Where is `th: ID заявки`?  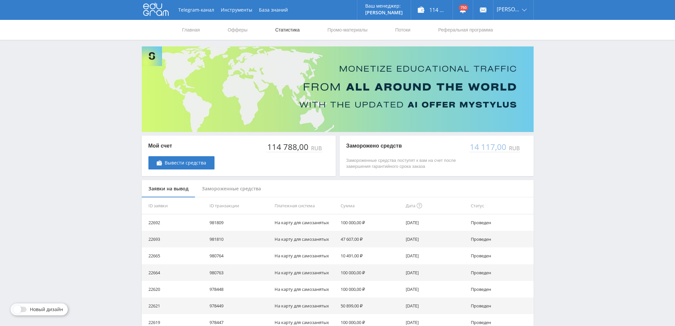 th: ID заявки is located at coordinates (174, 206).